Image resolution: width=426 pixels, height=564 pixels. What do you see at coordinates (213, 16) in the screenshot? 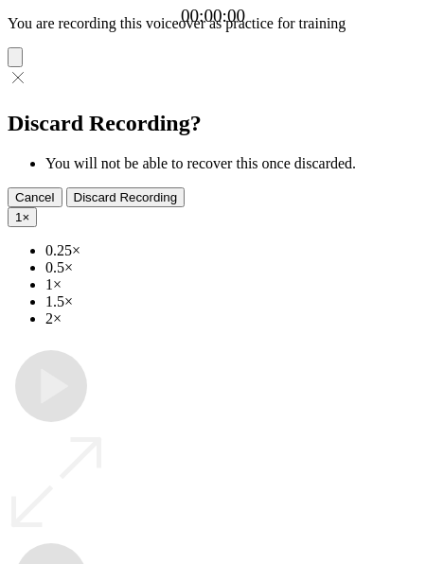
I see `a: 00:00:00` at bounding box center [213, 16].